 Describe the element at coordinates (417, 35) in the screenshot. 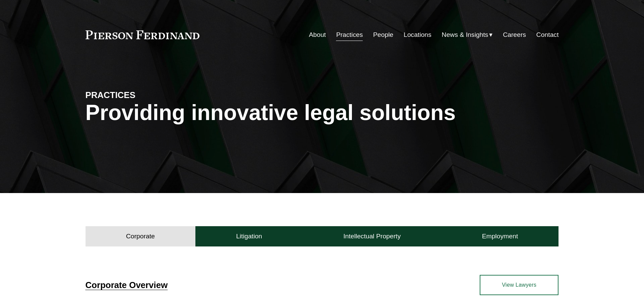

I see `a: Locations` at that location.